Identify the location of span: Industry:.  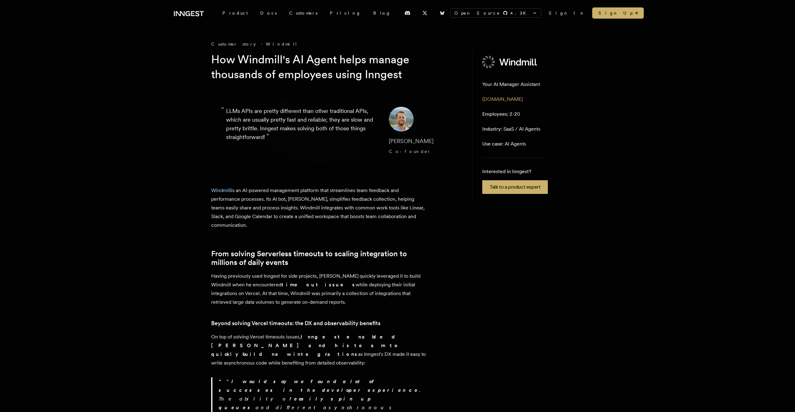
(492, 129).